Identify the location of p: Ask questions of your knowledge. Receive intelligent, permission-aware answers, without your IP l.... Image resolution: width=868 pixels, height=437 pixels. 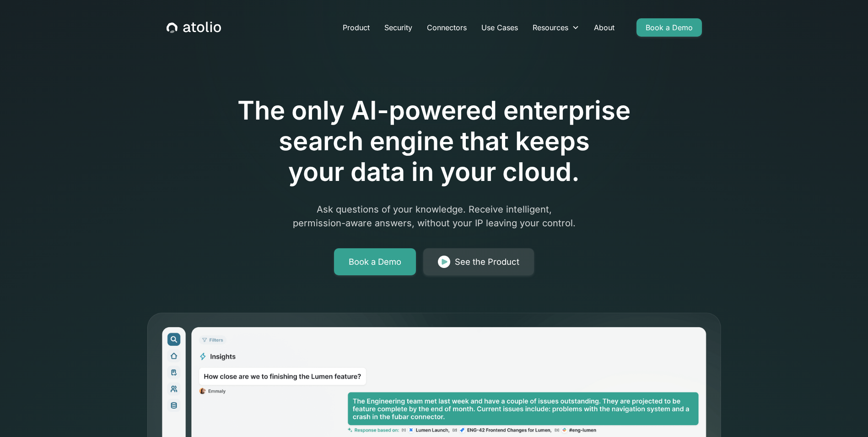
(435, 216).